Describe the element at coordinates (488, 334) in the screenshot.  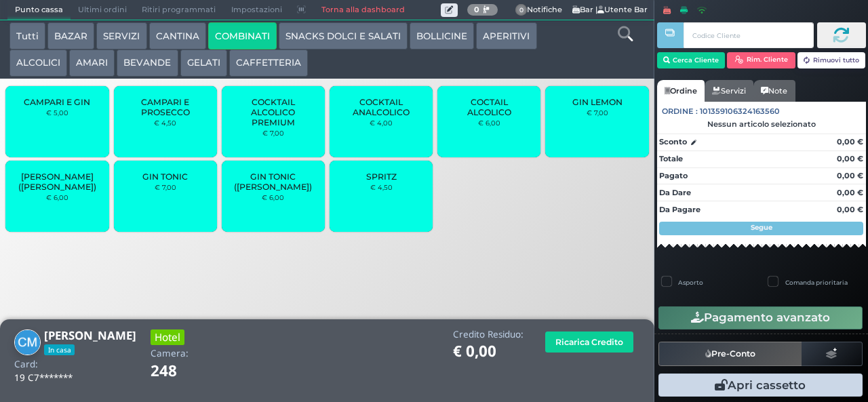
I see `h4: Credito Residuo:` at that location.